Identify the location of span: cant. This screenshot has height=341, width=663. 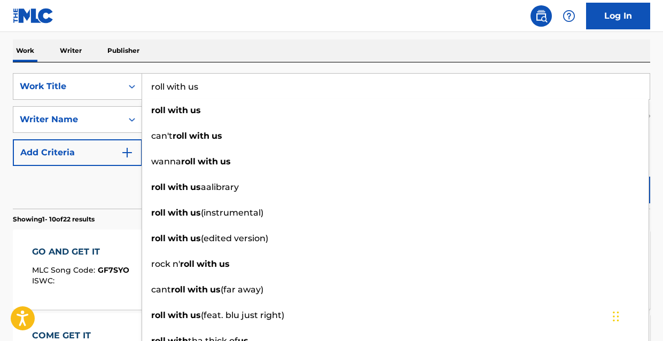
(161, 289).